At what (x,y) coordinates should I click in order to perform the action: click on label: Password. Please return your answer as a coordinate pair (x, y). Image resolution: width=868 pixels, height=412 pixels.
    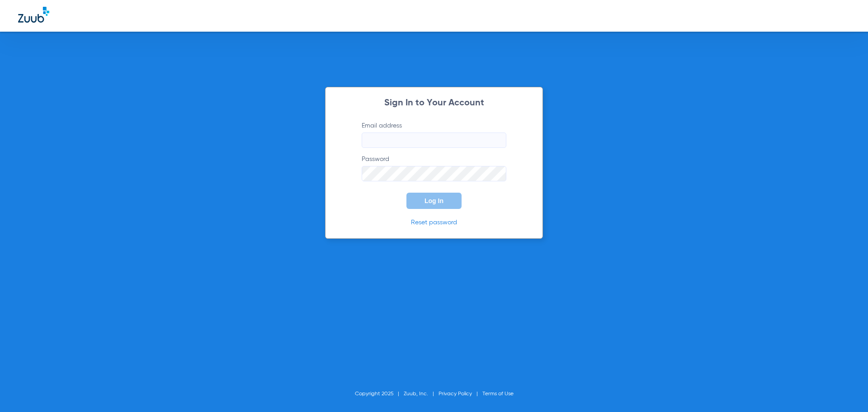
    Looking at the image, I should click on (434, 168).